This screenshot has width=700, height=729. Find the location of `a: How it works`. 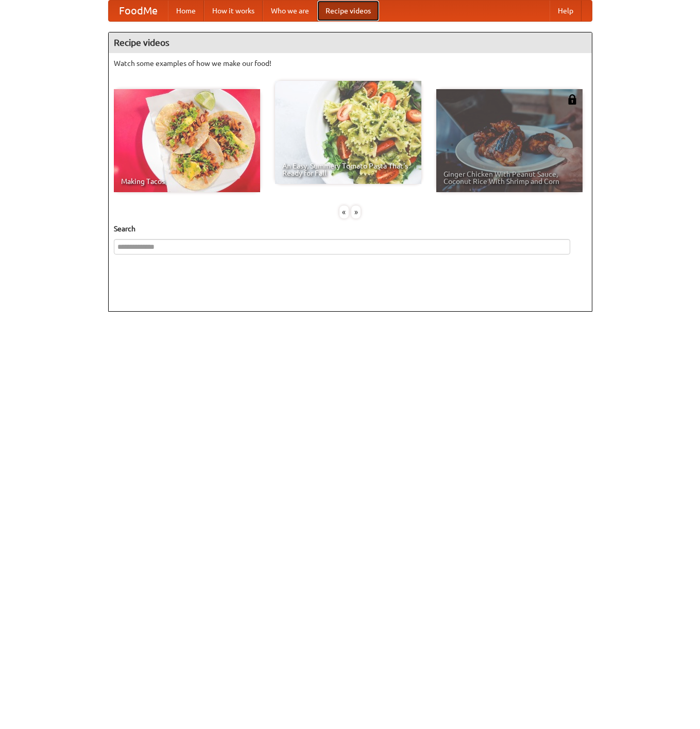

a: How it works is located at coordinates (233, 11).